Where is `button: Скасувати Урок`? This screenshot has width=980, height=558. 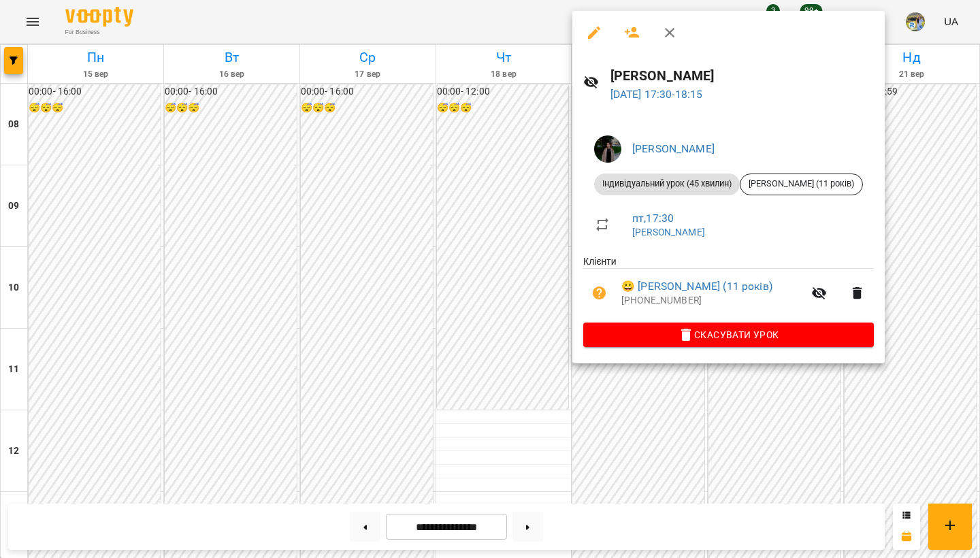
button: Скасувати Урок is located at coordinates (728, 334).